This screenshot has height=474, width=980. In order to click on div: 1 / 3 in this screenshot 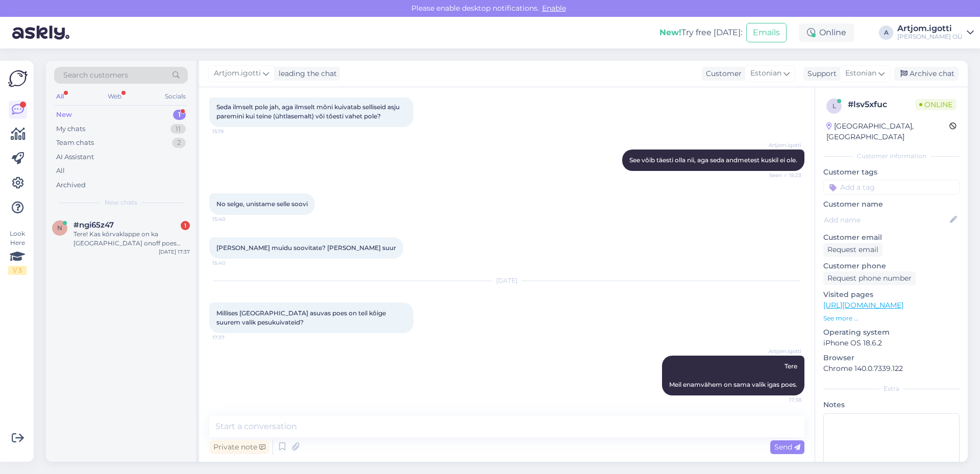, I will do `click(18, 270)`.